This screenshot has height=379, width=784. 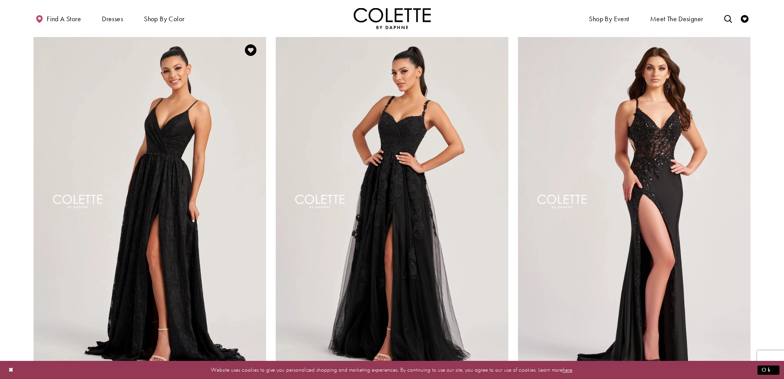 What do you see at coordinates (392, 204) in the screenshot?
I see `a: Visit Colette by Daphne Style No. CL8220 Page` at bounding box center [392, 204].